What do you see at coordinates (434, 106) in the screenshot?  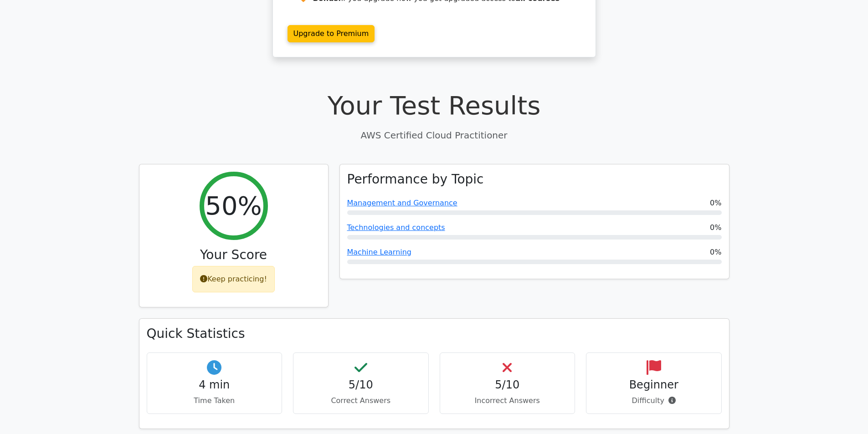 I see `h1: Your Test Results` at bounding box center [434, 106].